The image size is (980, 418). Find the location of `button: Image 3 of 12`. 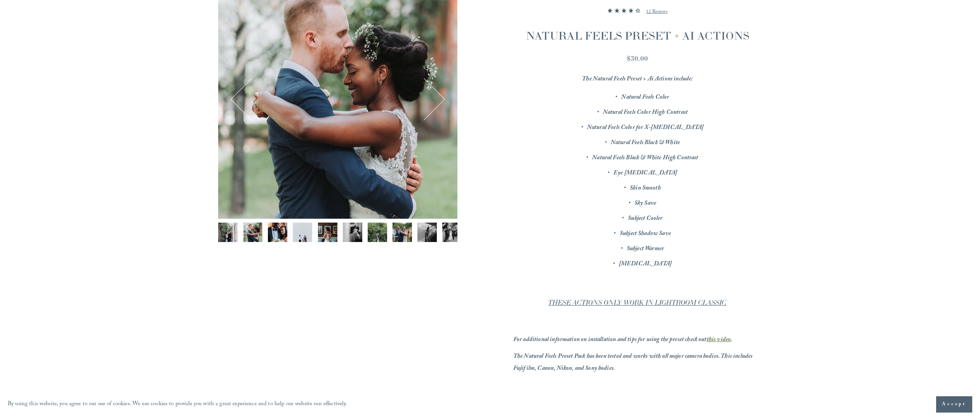

button: Image 3 of 12 is located at coordinates (278, 232).